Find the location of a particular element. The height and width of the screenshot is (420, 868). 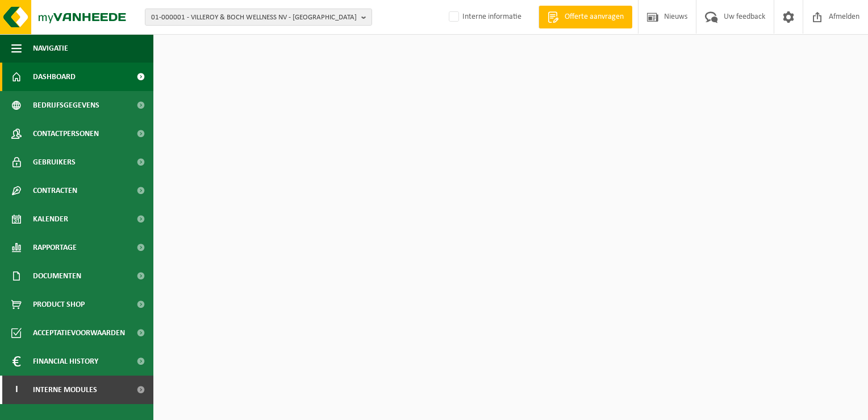

label: Interne informatie is located at coordinates (484, 17).